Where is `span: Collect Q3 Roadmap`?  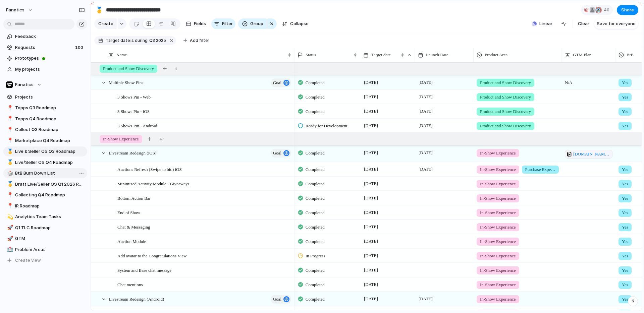 span: Collect Q3 Roadmap is located at coordinates (50, 129).